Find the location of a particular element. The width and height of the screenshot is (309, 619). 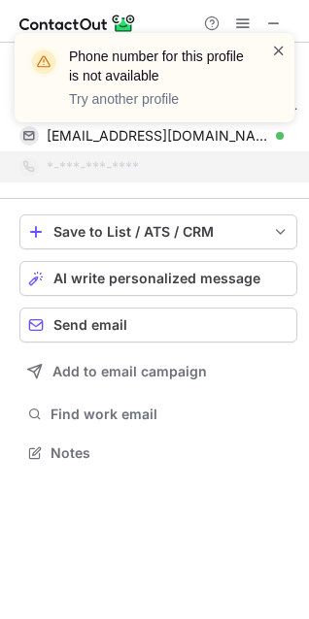

div: Save to List / ATS / CRM is located at coordinates (158, 232).